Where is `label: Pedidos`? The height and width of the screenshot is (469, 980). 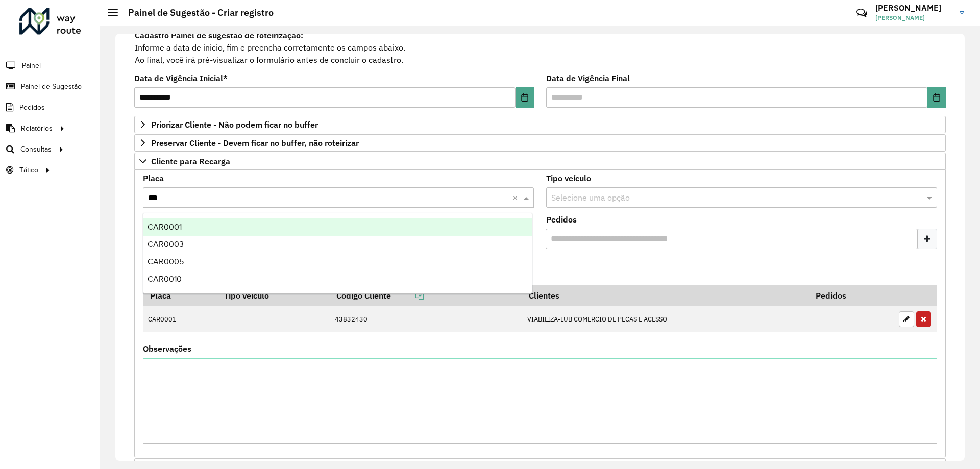 label: Pedidos is located at coordinates (561, 219).